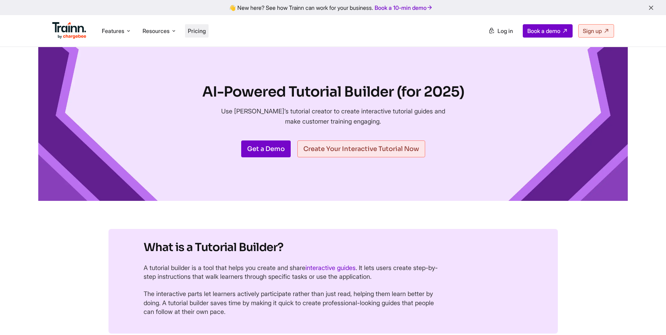 This screenshot has width=666, height=335. What do you see at coordinates (333, 92) in the screenshot?
I see `h1: AI-Powered Tutorial Builder (for 2025)` at bounding box center [333, 92].